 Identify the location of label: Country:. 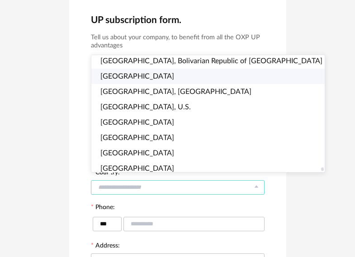
(105, 174).